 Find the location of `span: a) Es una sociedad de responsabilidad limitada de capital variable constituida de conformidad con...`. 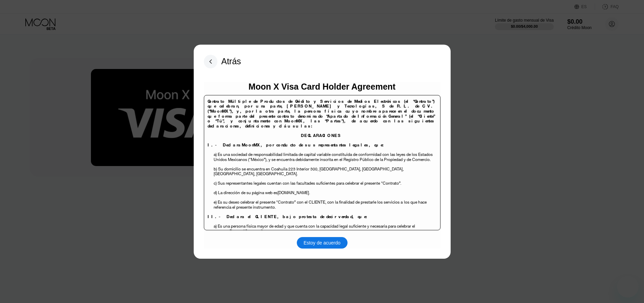

span: a) Es una sociedad de responsabilidad limitada de capital variable constituida de conformidad con... is located at coordinates (323, 157).